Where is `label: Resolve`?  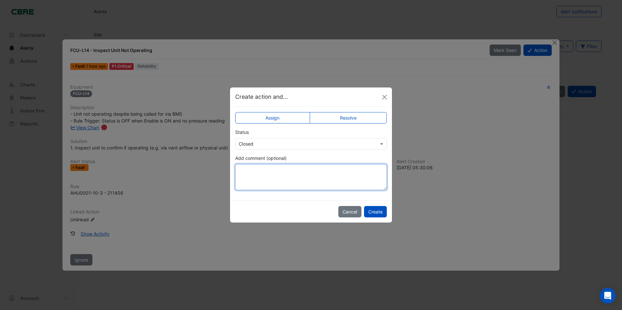 label: Resolve is located at coordinates (348, 118).